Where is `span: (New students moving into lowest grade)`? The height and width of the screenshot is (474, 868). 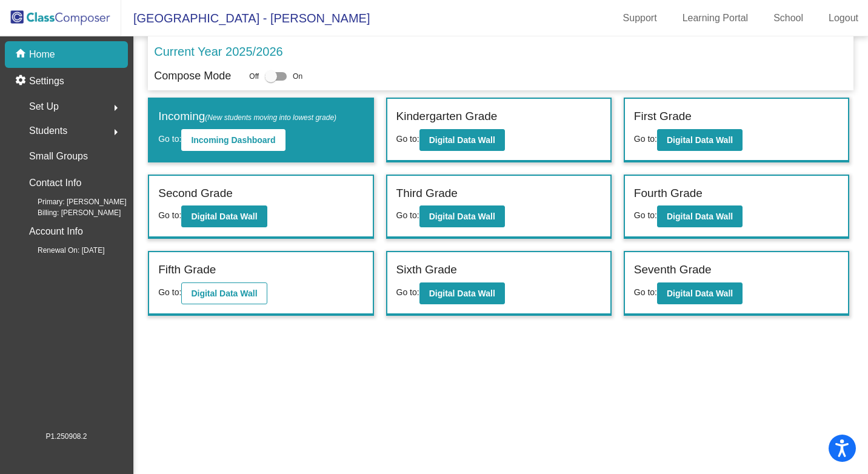
span: (New students moving into lowest grade) is located at coordinates (271, 118).